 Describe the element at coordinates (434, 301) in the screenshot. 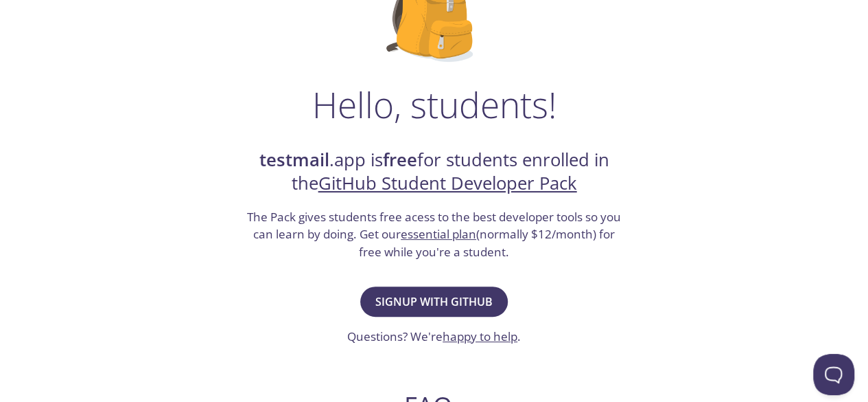

I see `span: Signup with GitHub` at that location.